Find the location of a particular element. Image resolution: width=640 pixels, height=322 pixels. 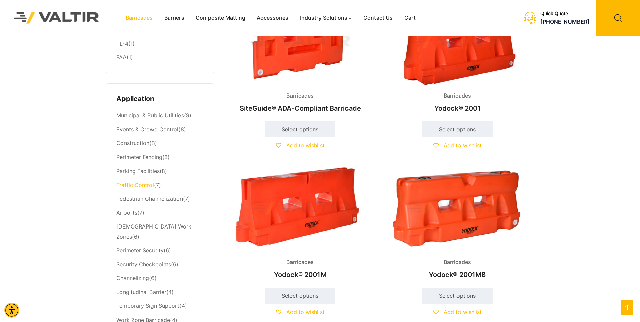

div: Accessibility Menu is located at coordinates (12, 310).